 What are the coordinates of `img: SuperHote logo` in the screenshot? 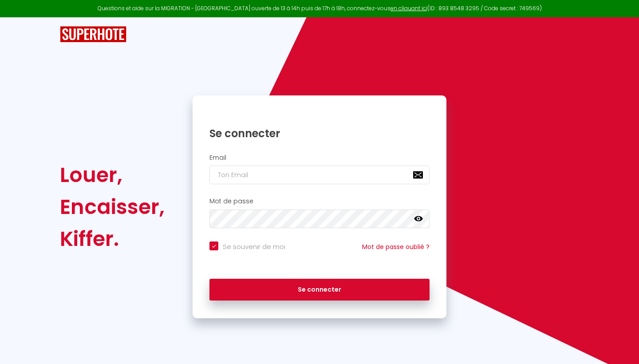 It's located at (93, 34).